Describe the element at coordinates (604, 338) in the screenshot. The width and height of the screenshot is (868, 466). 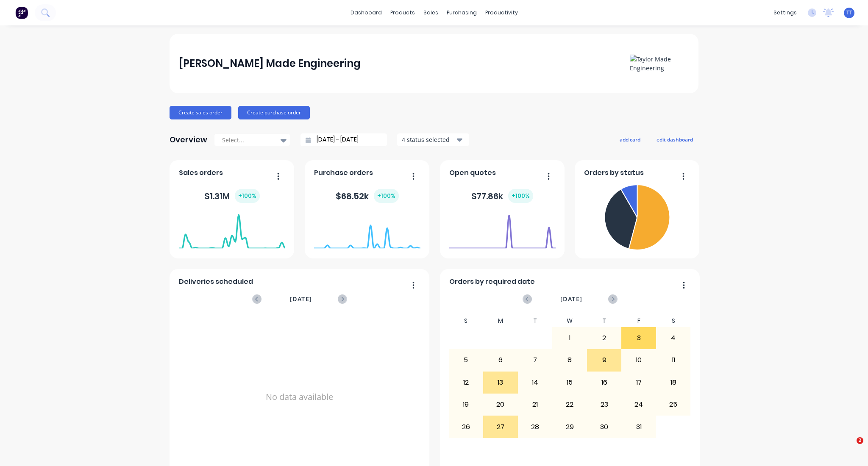
I see `div: 2` at that location.